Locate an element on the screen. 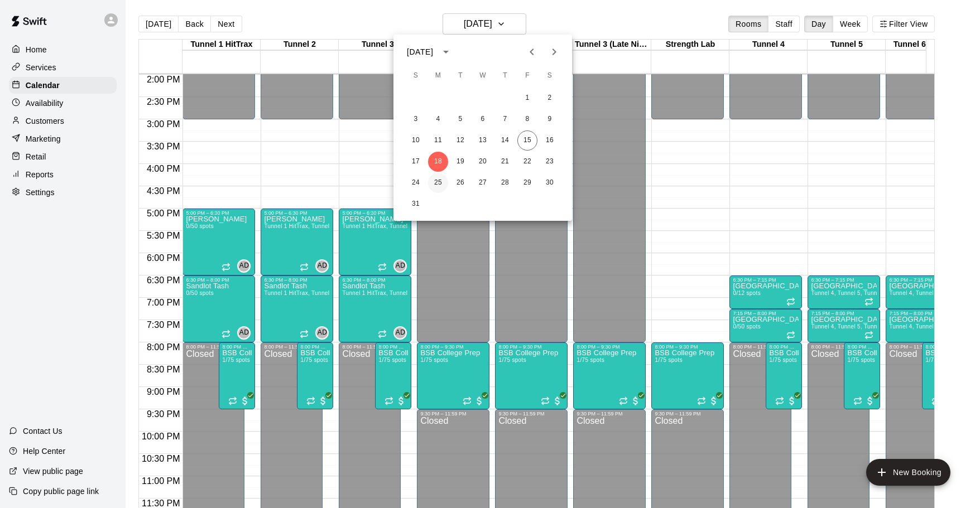 The height and width of the screenshot is (508, 980). span: Thursday is located at coordinates (505, 75).